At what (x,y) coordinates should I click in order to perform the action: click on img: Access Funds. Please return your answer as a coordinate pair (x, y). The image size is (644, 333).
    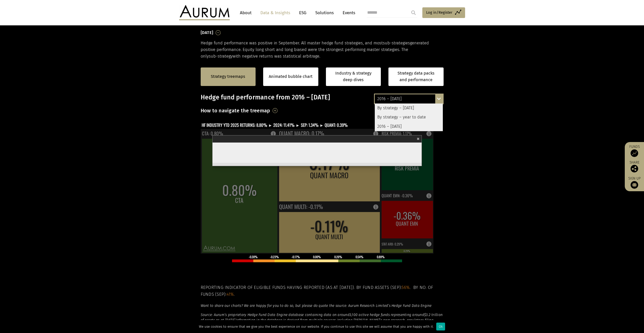
    Looking at the image, I should click on (634, 153).